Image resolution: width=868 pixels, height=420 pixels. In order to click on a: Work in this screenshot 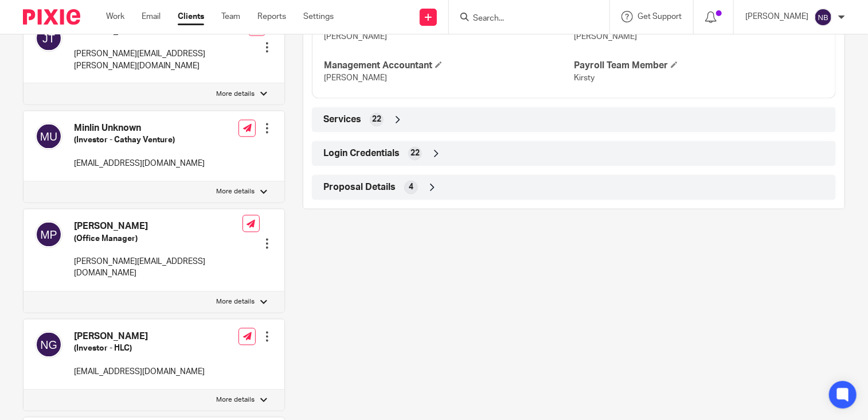, I will do `click(115, 17)`.